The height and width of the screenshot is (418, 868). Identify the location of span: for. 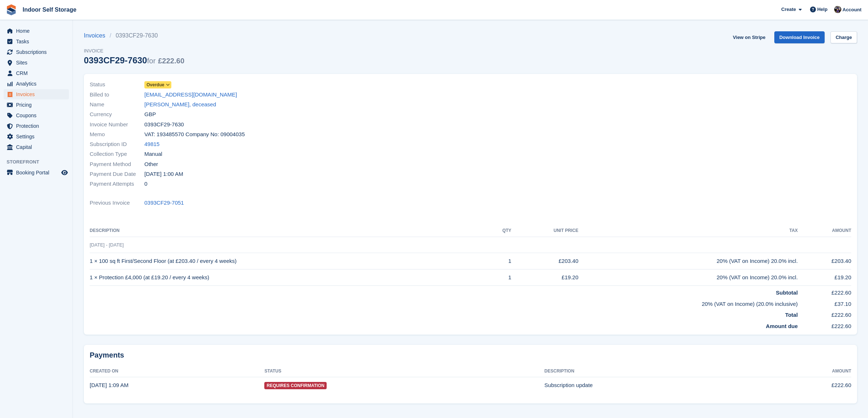
(151, 61).